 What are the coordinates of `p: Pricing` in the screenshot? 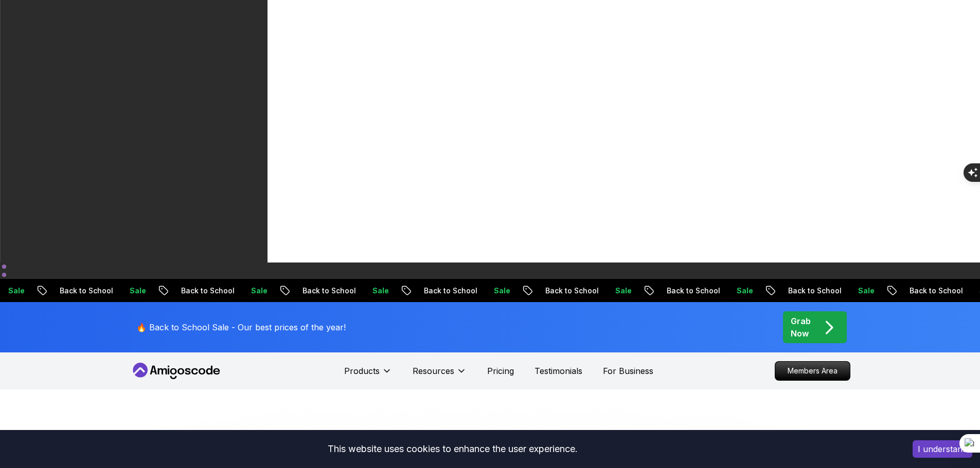 It's located at (500, 371).